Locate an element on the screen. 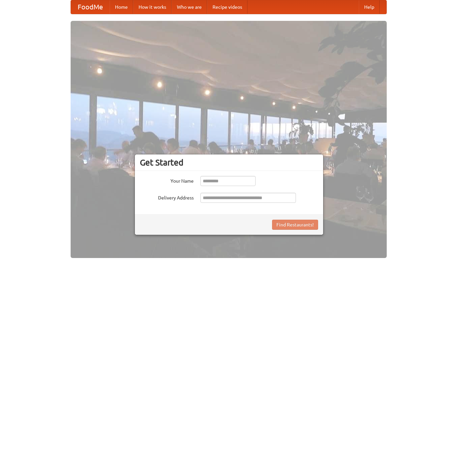  a: Help is located at coordinates (370, 7).